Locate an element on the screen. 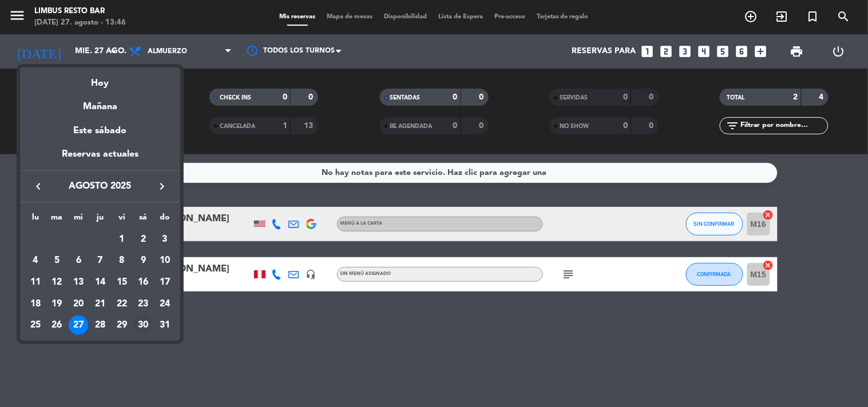  td: 10 de agosto de 2025 is located at coordinates (165, 260).